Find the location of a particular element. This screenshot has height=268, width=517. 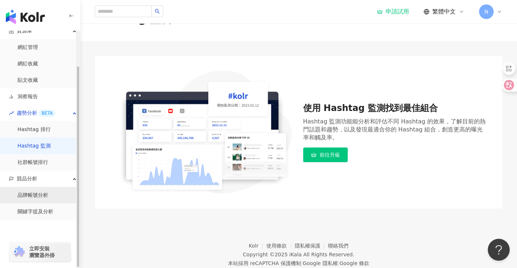

span: N is located at coordinates (486, 12).